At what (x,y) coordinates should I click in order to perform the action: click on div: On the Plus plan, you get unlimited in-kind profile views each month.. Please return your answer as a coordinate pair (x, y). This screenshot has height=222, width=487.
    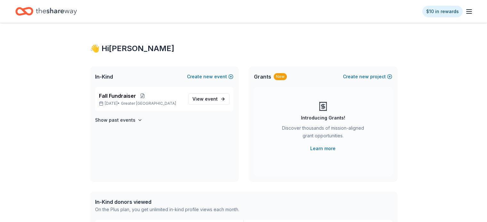
    Looking at the image, I should click on (167, 210).